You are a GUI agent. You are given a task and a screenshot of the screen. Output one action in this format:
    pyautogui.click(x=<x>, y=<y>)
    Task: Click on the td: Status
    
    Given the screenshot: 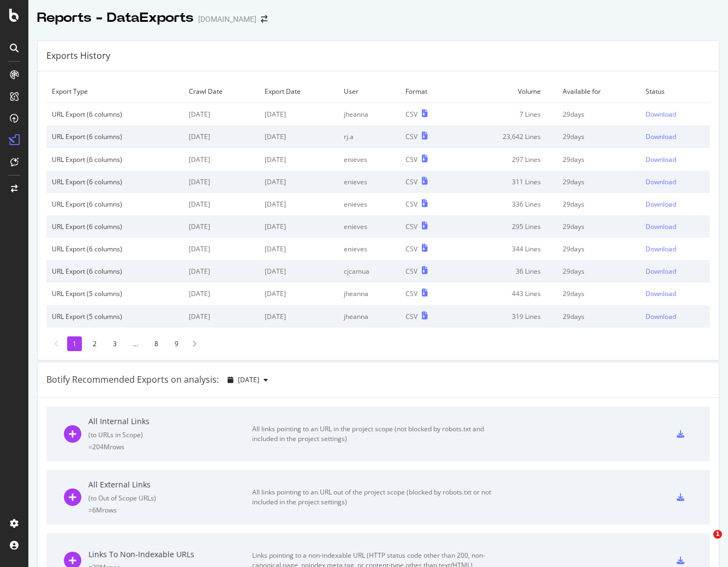 What is the action you would take?
    pyautogui.click(x=674, y=92)
    